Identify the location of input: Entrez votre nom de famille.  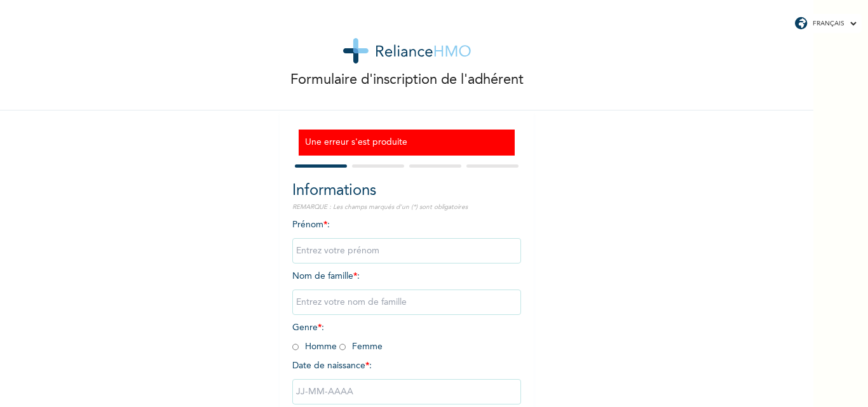
(406, 303).